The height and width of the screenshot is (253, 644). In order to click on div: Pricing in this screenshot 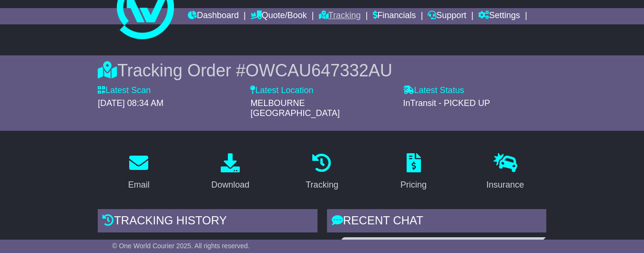, I will do `click(413, 184)`.